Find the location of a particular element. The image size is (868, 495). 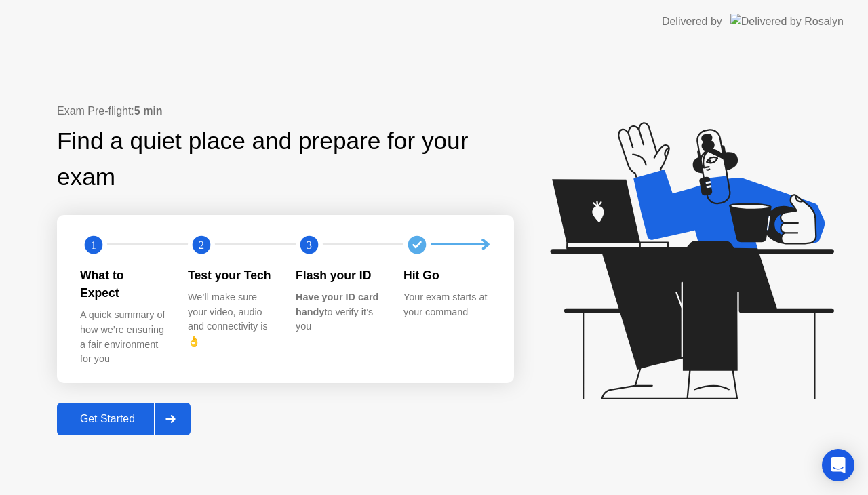

b: 5 min is located at coordinates (148, 111).